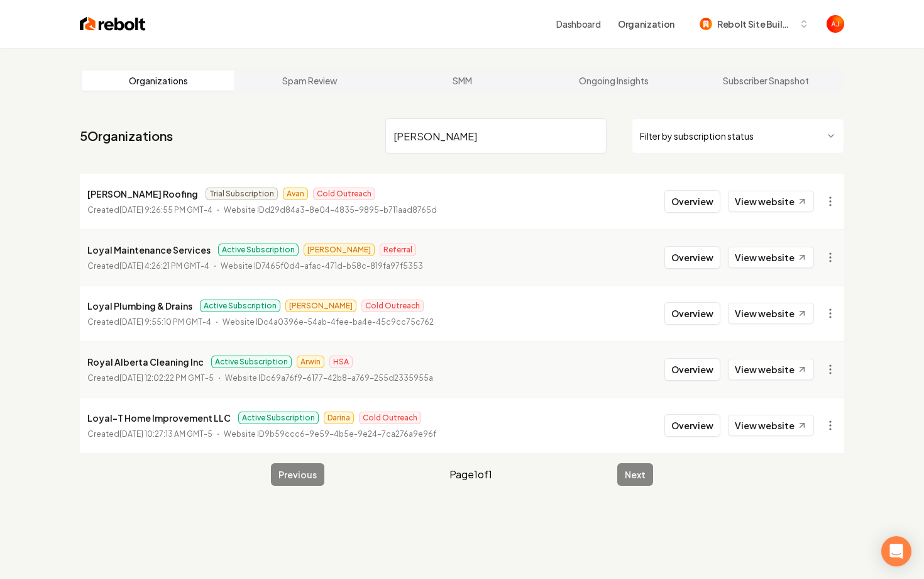 The height and width of the screenshot is (579, 924). Describe the element at coordinates (462, 80) in the screenshot. I see `a: SMM` at that location.